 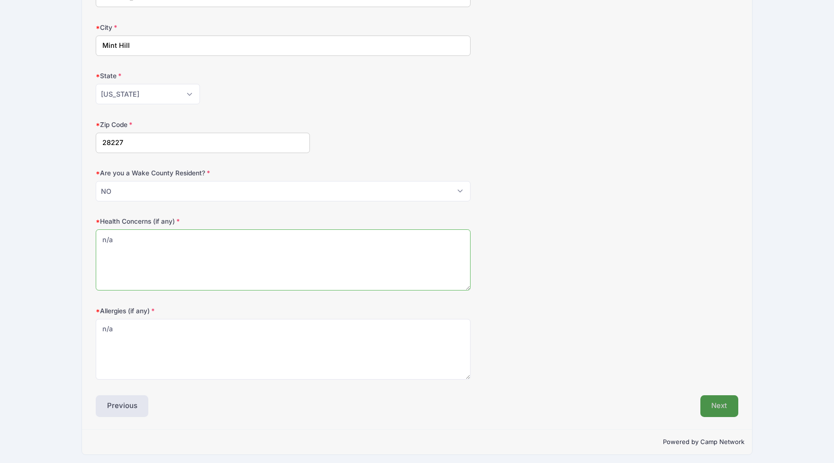 What do you see at coordinates (122, 406) in the screenshot?
I see `button: Previous` at bounding box center [122, 406].